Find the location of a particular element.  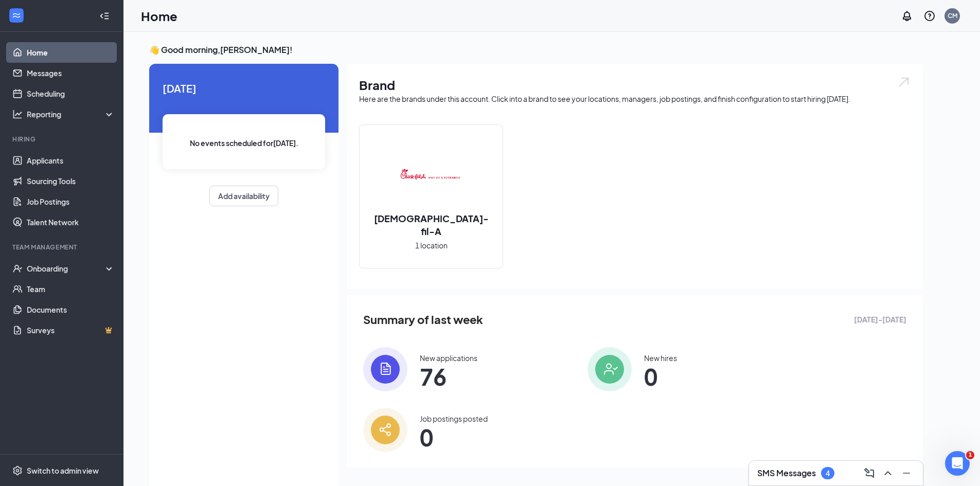

span: 76 is located at coordinates (449, 376).